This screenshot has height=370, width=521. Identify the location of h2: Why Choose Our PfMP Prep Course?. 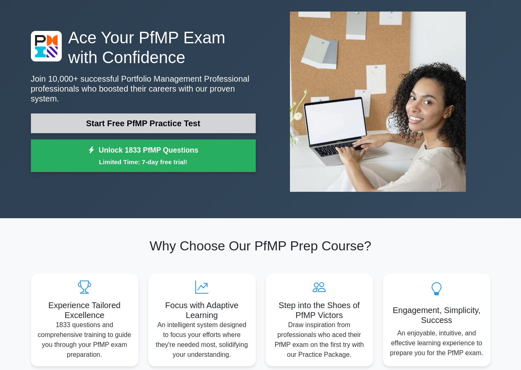
(261, 246).